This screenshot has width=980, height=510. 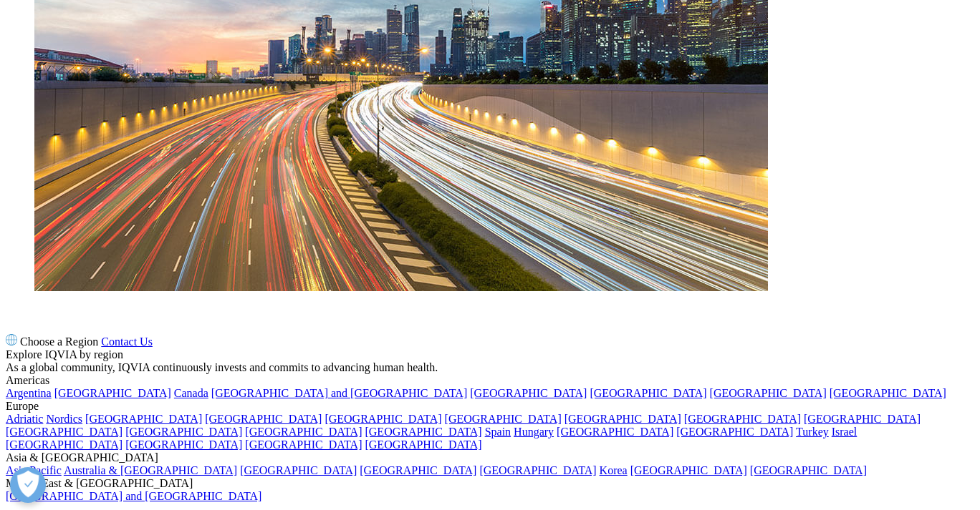 What do you see at coordinates (28, 393) in the screenshot?
I see `a: Argentina` at bounding box center [28, 393].